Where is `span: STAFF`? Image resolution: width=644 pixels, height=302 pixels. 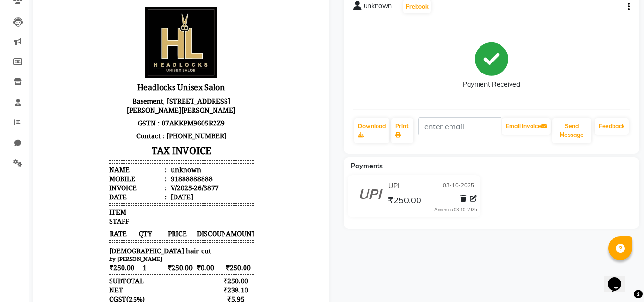
span: STAFF is located at coordinates (76, 222).